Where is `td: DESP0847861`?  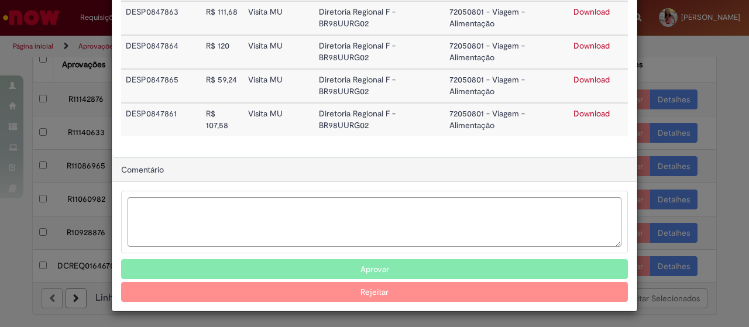 td: DESP0847861 is located at coordinates (161, 119).